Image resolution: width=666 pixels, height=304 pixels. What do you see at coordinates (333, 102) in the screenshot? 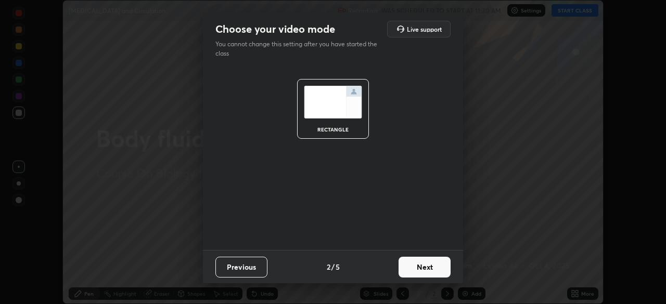
I see `img: normalScreenIcon.ae25ed63.svg` at bounding box center [333, 102].